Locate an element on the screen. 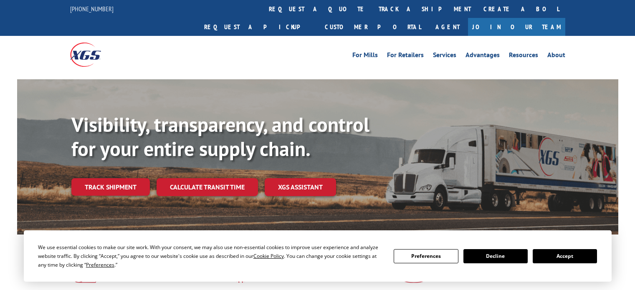 The image size is (635, 290). a: Resources is located at coordinates (523, 56).